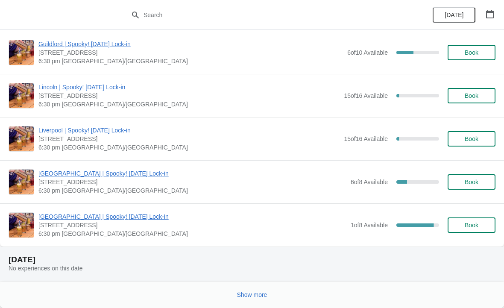 Image resolution: width=504 pixels, height=308 pixels. Describe the element at coordinates (369, 225) in the screenshot. I see `span: 1 of 8 Available` at that location.